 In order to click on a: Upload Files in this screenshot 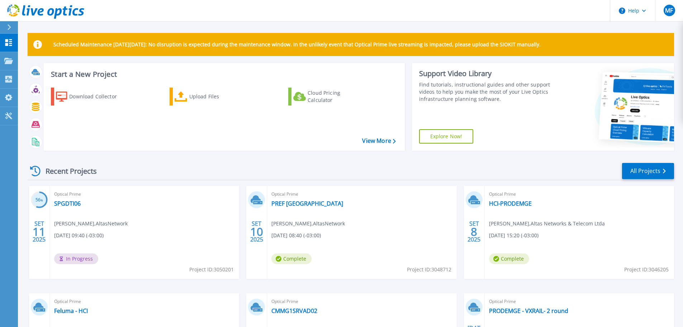, I will do `click(209, 96)`.